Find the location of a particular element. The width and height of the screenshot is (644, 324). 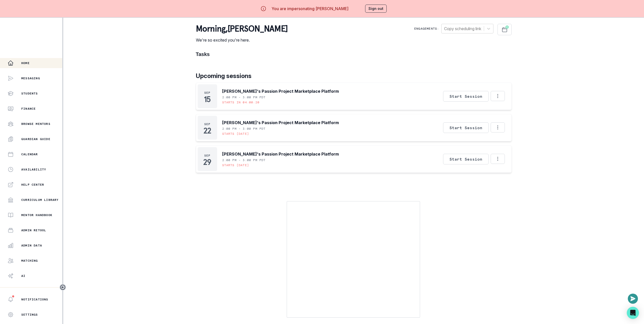

div: Open Intercom Messenger is located at coordinates (633, 313).